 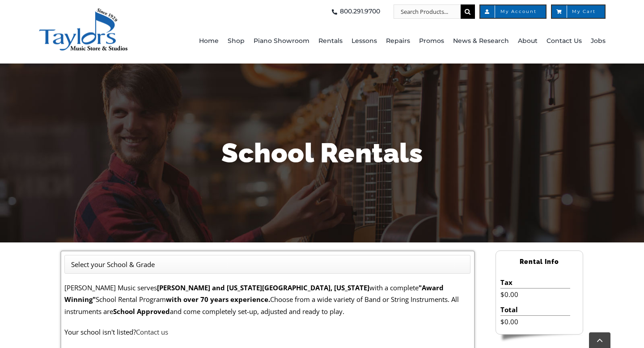 What do you see at coordinates (481, 41) in the screenshot?
I see `span: News & Research` at bounding box center [481, 41].